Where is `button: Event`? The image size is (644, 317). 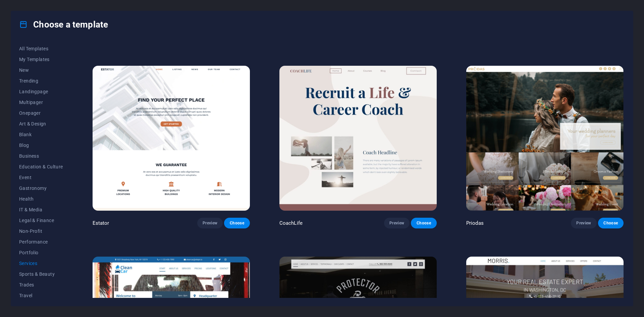 button: Event is located at coordinates (41, 177).